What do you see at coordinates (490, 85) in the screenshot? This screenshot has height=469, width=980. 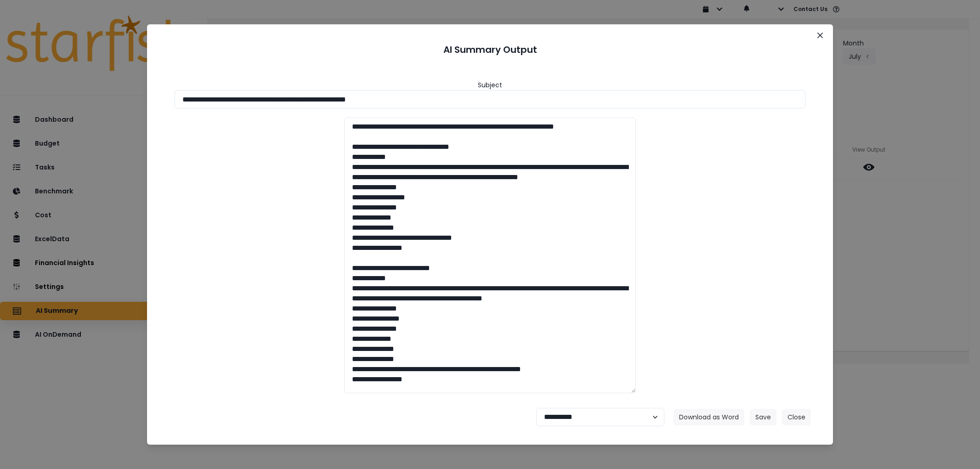 I see `header: Subject` at bounding box center [490, 85].